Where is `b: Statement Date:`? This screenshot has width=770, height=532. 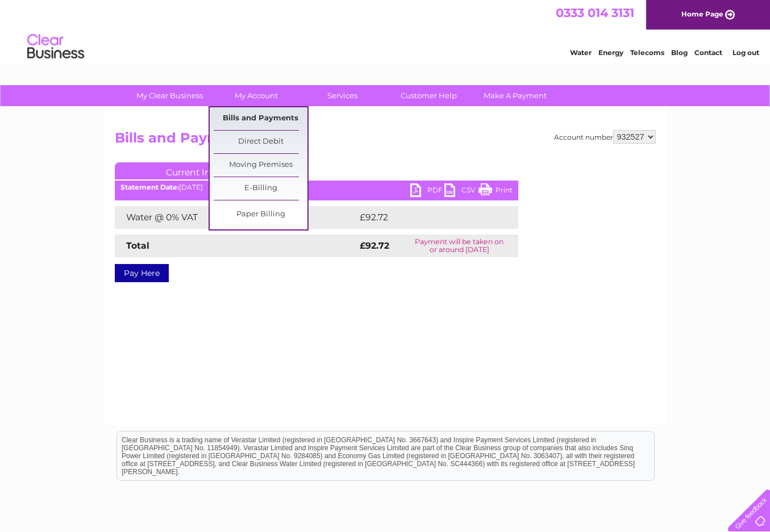
b: Statement Date: is located at coordinates (150, 187).